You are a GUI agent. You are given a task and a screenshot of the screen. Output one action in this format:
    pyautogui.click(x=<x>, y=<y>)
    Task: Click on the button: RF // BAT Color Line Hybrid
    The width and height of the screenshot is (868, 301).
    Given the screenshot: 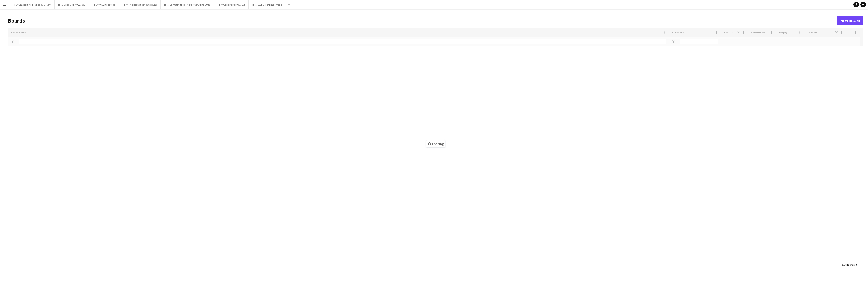 What is the action you would take?
    pyautogui.click(x=267, y=4)
    